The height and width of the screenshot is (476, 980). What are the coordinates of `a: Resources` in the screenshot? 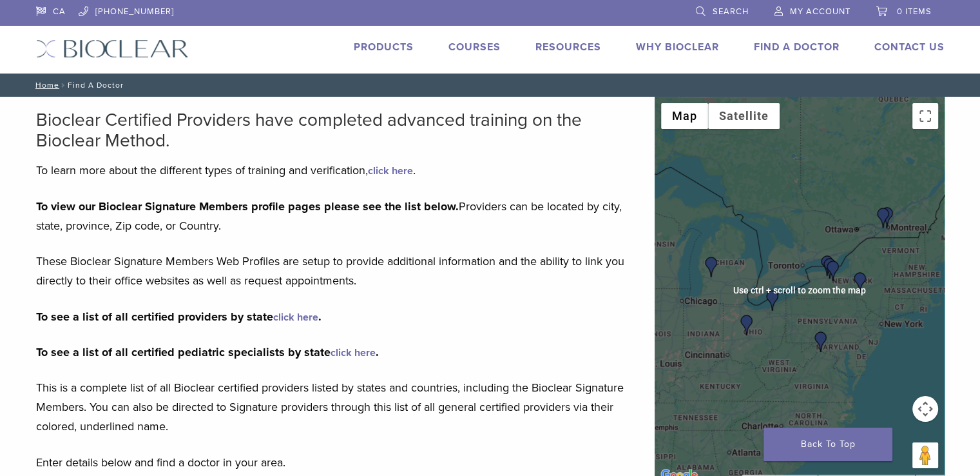 It's located at (568, 47).